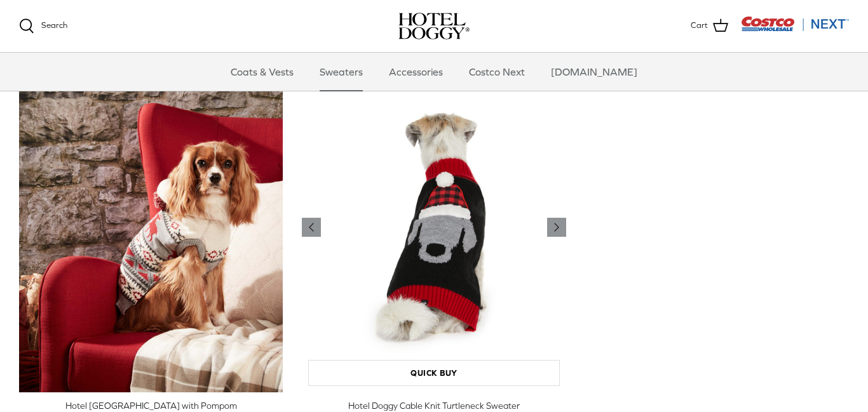  I want to click on a: Hotel Doggy Fair Isle Sweater with Pompom, so click(150, 227).